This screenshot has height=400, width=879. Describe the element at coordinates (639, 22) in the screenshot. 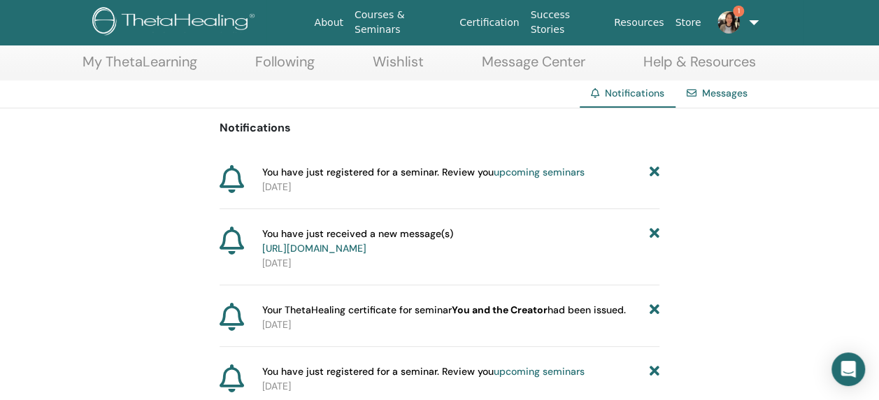

I see `a: Resources` at that location.